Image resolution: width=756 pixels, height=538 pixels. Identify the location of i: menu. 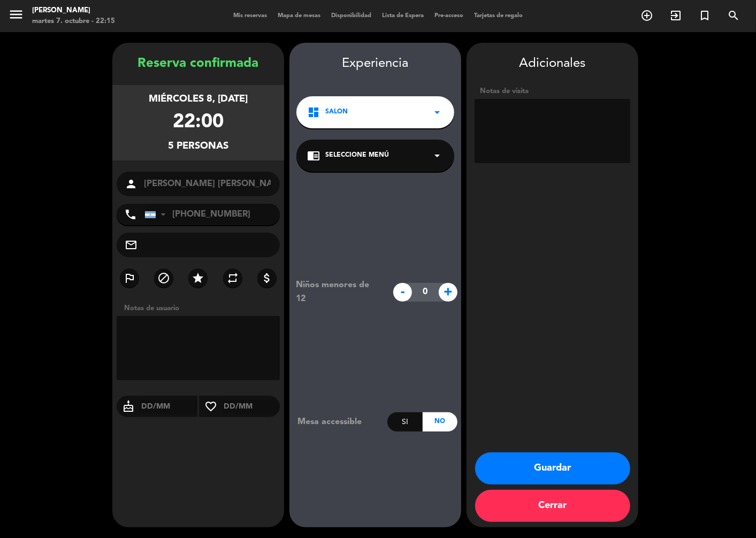
(16, 15).